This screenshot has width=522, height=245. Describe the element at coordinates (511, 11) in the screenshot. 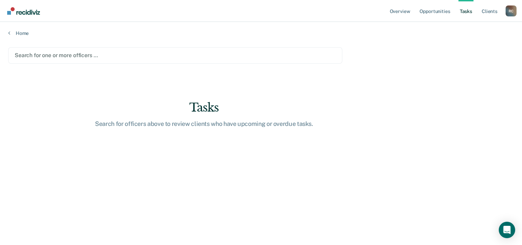

I see `div: R C` at that location.